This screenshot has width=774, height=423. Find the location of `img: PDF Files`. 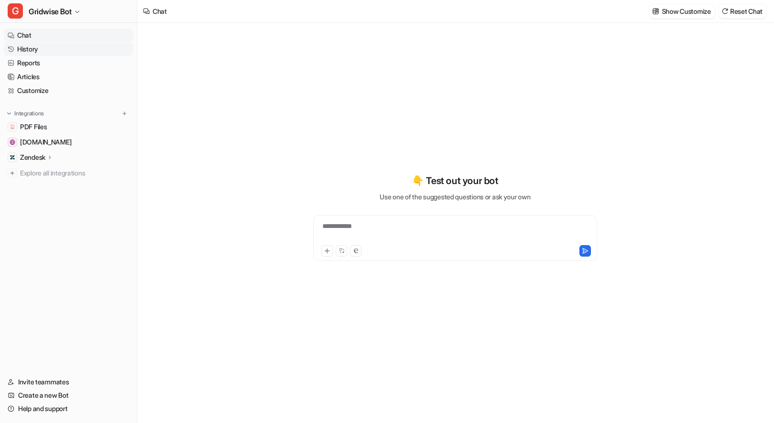

img: PDF Files is located at coordinates (12, 127).